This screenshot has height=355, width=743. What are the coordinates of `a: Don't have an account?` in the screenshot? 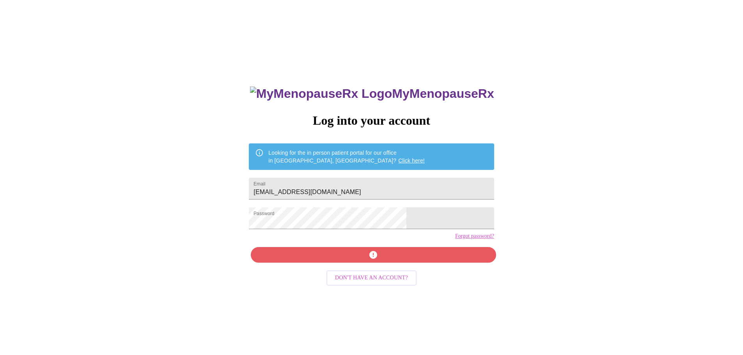 It's located at (371, 277).